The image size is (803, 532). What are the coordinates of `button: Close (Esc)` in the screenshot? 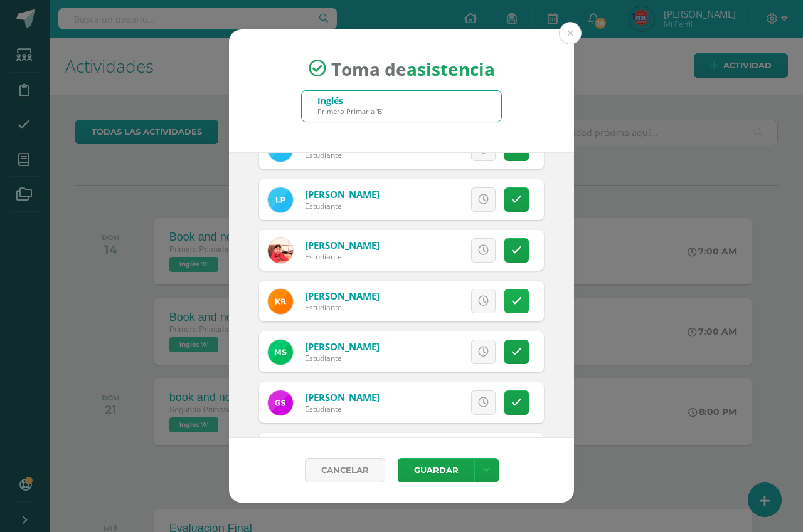 It's located at (570, 33).